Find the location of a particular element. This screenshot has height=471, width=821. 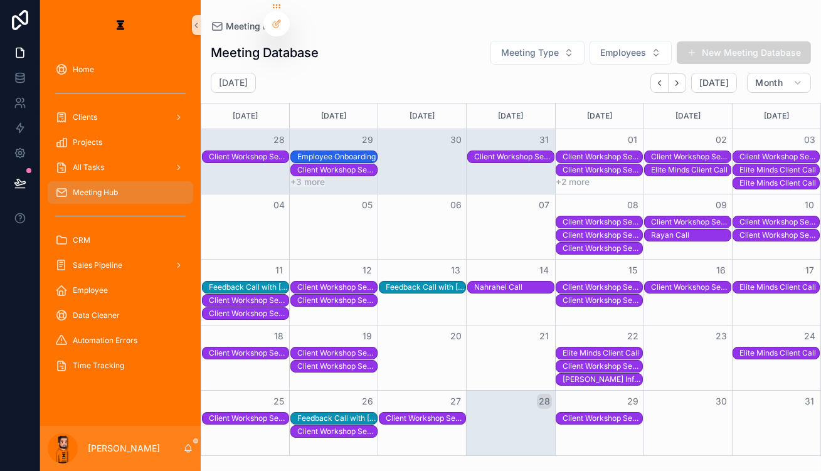

button: 03 is located at coordinates (809, 140).